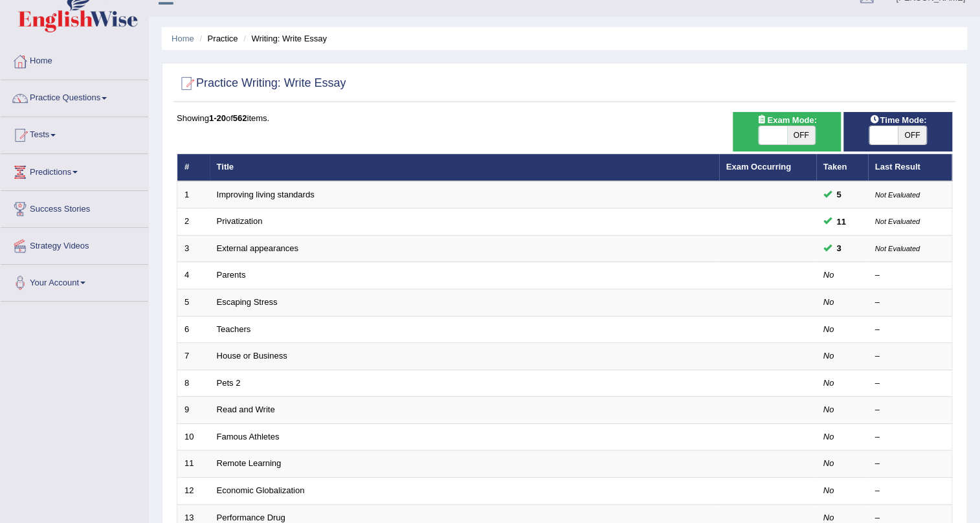 This screenshot has width=980, height=523. I want to click on th: Last Result, so click(910, 167).